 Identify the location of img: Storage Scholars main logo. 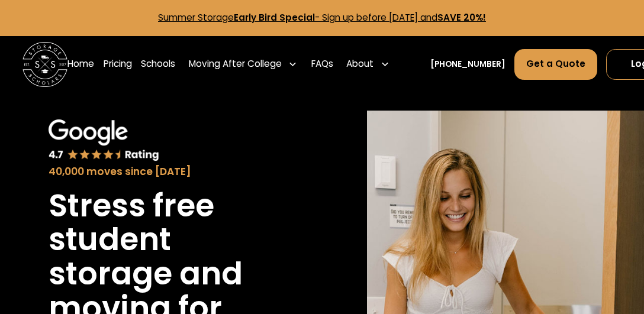
(45, 64).